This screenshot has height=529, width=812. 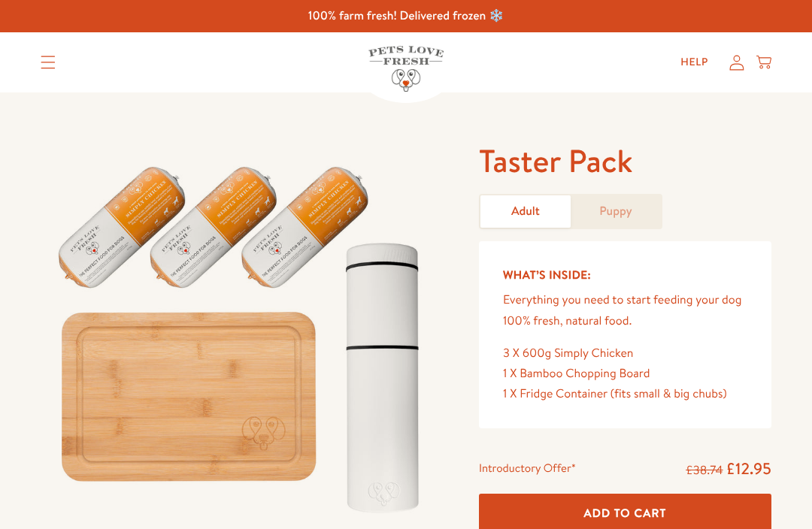 What do you see at coordinates (625, 311) in the screenshot?
I see `p: Everything you need to start feeding your dog 100% fresh, natural food.` at bounding box center [625, 311].